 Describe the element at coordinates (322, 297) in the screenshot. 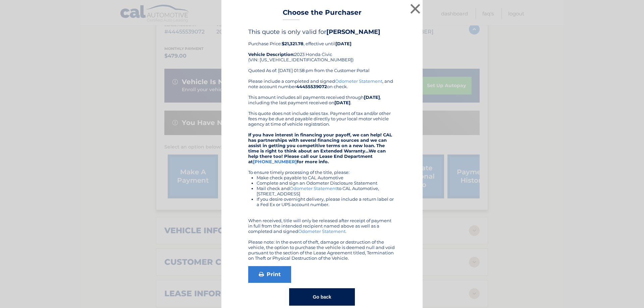

I see `button: Go back` at that location.